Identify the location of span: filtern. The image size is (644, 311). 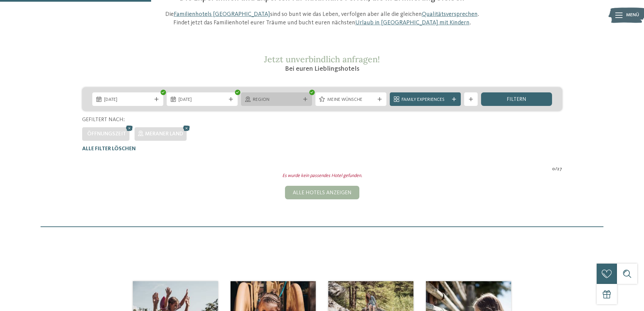
(517, 100).